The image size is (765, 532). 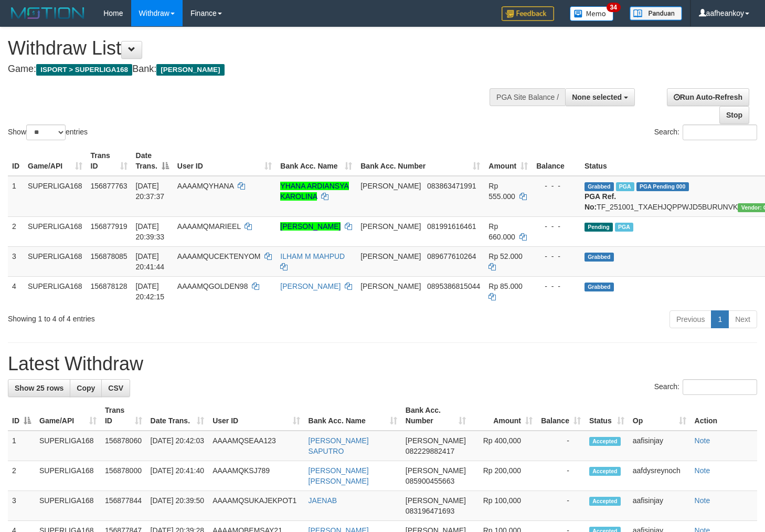 What do you see at coordinates (109, 186) in the screenshot?
I see `span: 156877763` at bounding box center [109, 186].